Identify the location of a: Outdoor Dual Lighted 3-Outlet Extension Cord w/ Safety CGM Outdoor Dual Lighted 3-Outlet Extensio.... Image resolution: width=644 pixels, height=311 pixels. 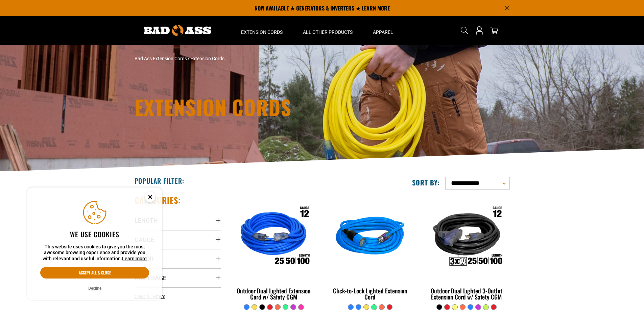
(466, 249).